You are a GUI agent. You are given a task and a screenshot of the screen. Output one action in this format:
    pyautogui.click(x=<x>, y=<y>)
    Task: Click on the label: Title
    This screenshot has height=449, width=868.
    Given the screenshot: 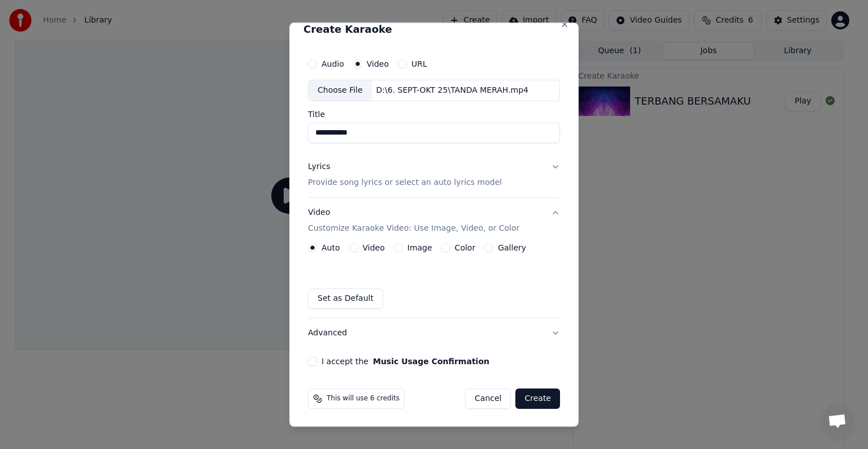 What is the action you would take?
    pyautogui.click(x=434, y=115)
    